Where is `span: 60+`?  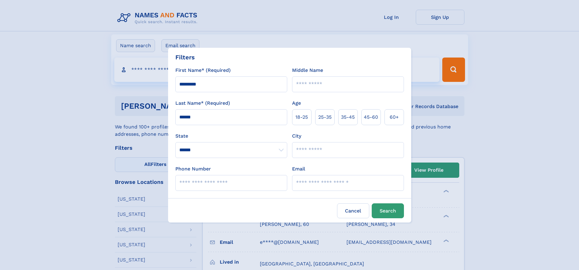 span: 60+ is located at coordinates (394, 117).